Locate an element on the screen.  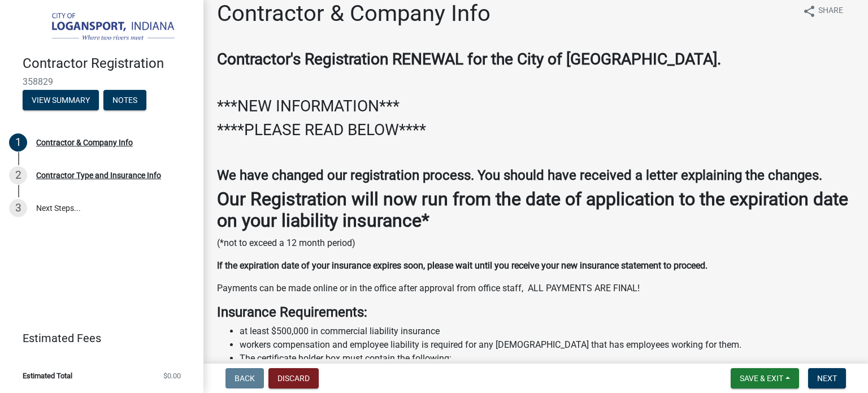
button: Notes is located at coordinates (125, 100).